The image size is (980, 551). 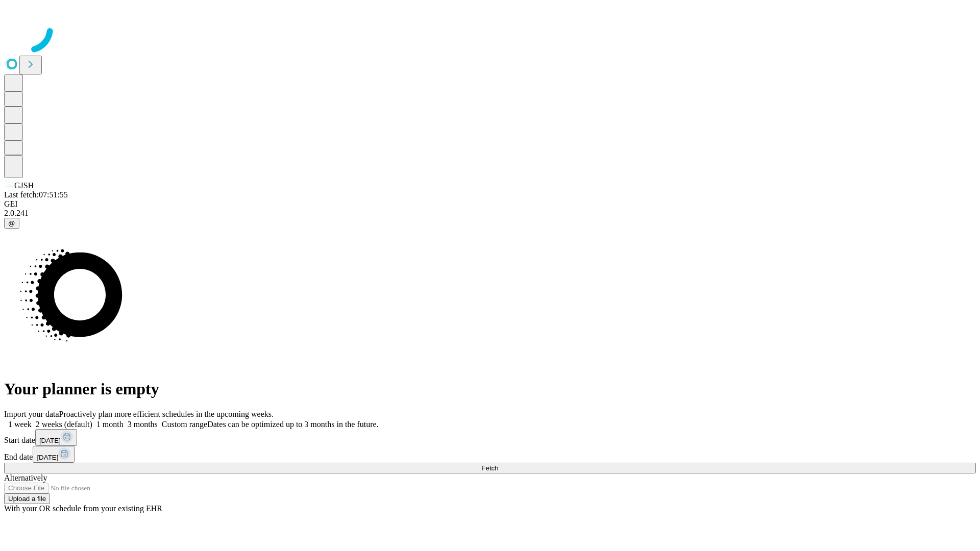 I want to click on span: Proactively plan more efficient schedules in the upcoming weeks., so click(x=167, y=414).